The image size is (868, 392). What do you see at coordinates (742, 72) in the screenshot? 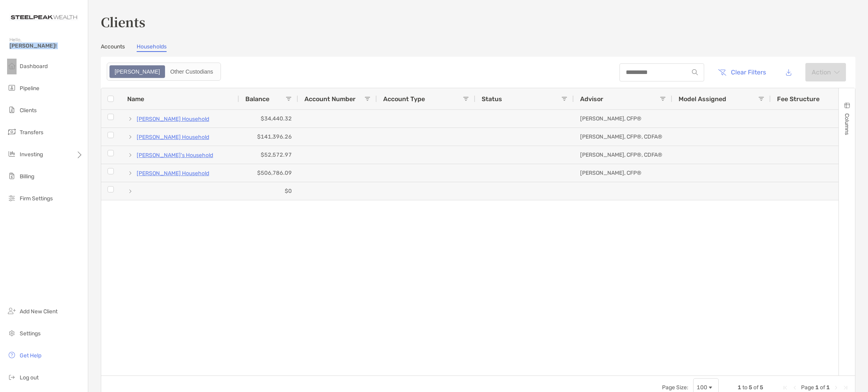
I see `button: Clear Filters` at bounding box center [742, 72].